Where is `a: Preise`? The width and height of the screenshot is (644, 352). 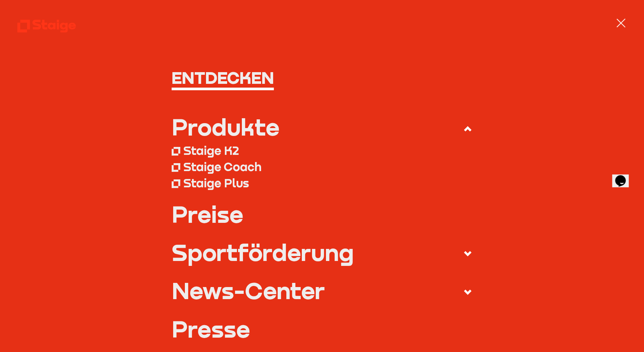
a: Preise is located at coordinates (322, 214).